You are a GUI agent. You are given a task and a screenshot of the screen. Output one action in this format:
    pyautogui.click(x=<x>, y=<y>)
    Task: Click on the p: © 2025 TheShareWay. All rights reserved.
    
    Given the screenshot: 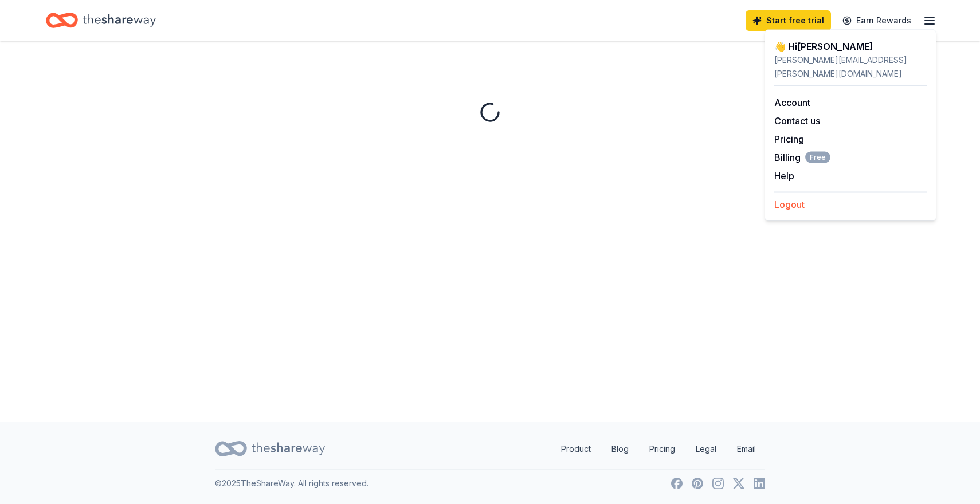 What is the action you would take?
    pyautogui.click(x=292, y=483)
    